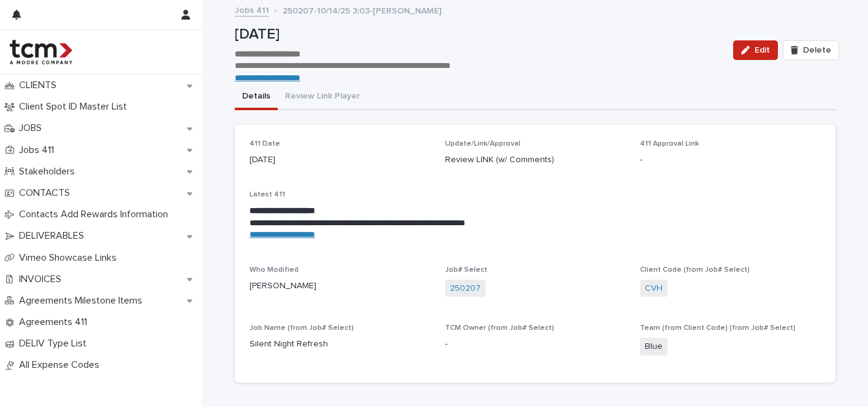  Describe the element at coordinates (653, 346) in the screenshot. I see `span: Blue` at that location.